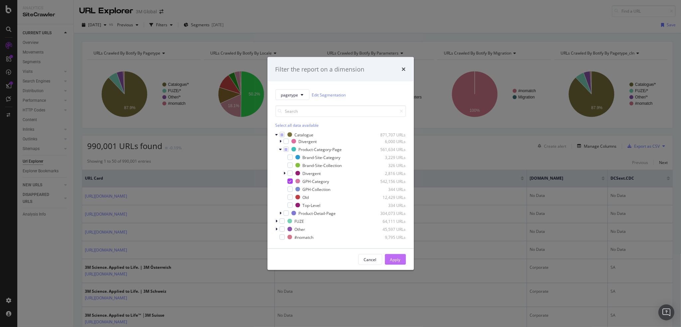 The height and width of the screenshot is (327, 681). What do you see at coordinates (300, 229) in the screenshot?
I see `div: Other` at bounding box center [300, 229].